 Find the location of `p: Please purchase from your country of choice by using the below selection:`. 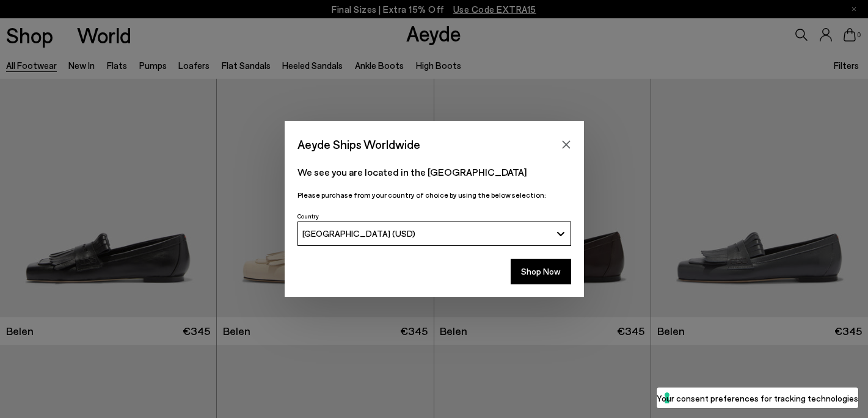

p: Please purchase from your country of choice by using the below selection: is located at coordinates (434, 195).